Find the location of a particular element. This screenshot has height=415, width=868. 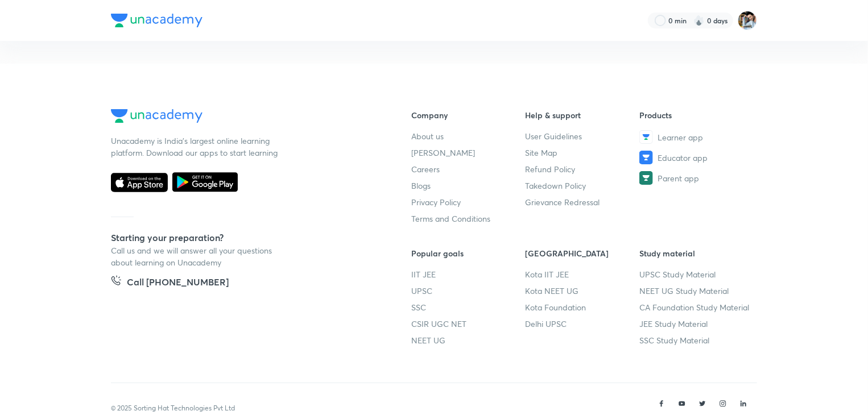

a: CA Foundation Study Material is located at coordinates (696, 307).